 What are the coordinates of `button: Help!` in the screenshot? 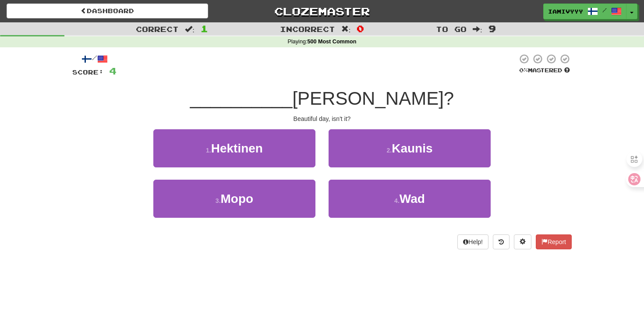 It's located at (473, 242).